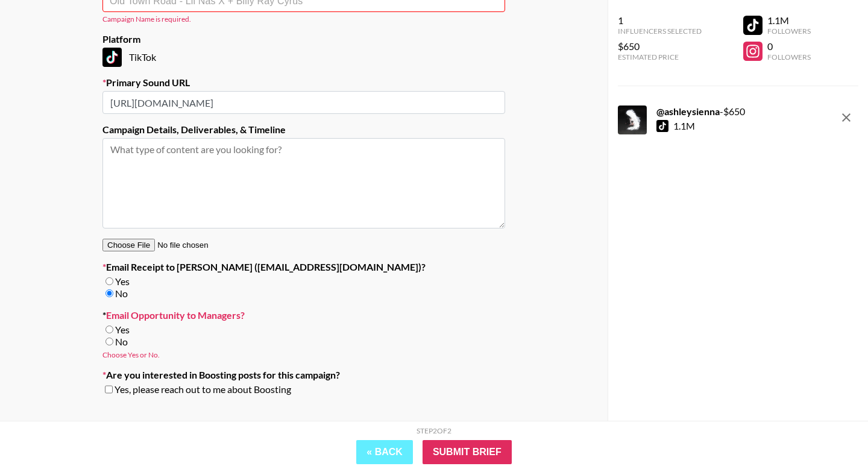 The height and width of the screenshot is (469, 868). Describe the element at coordinates (385, 452) in the screenshot. I see `button: « Back` at that location.